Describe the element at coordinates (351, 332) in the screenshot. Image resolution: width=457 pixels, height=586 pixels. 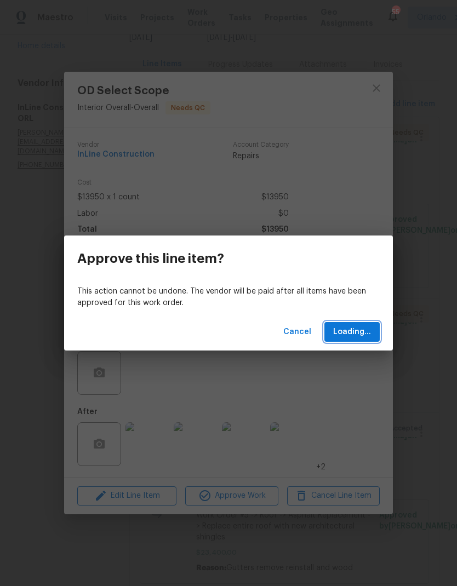
I see `span: Loading...` at that location.